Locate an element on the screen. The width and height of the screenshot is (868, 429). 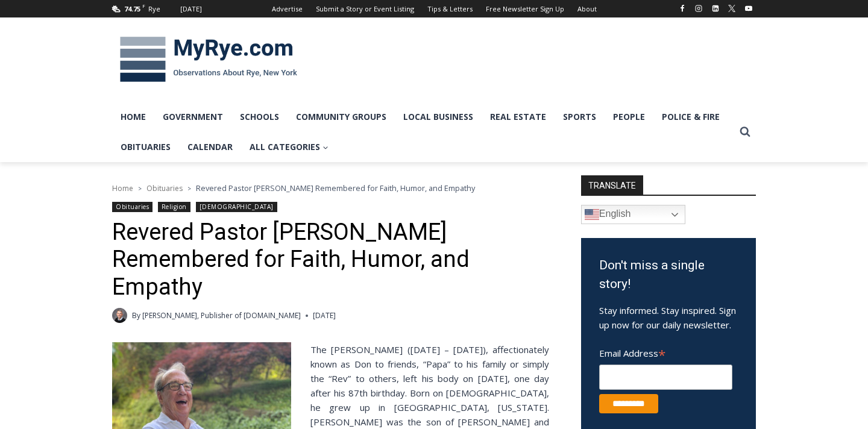
a: English is located at coordinates (632, 214).